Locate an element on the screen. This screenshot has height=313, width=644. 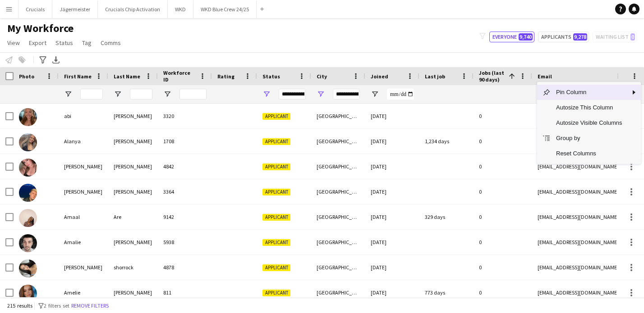
img: Amalie Smith is located at coordinates (28, 243).